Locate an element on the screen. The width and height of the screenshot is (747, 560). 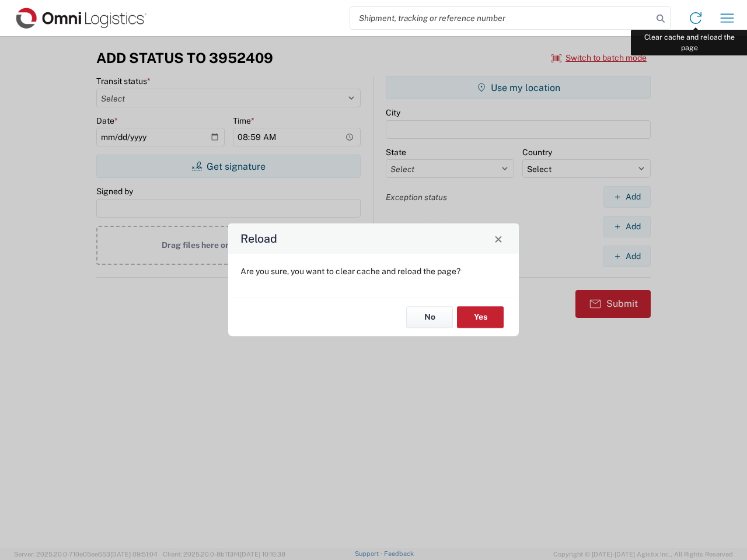
input: Shipment, tracking or reference number is located at coordinates (502, 18).